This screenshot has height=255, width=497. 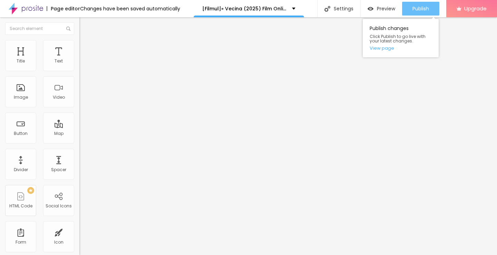 What do you see at coordinates (401, 38) in the screenshot?
I see `div: Publish changes` at bounding box center [401, 38].